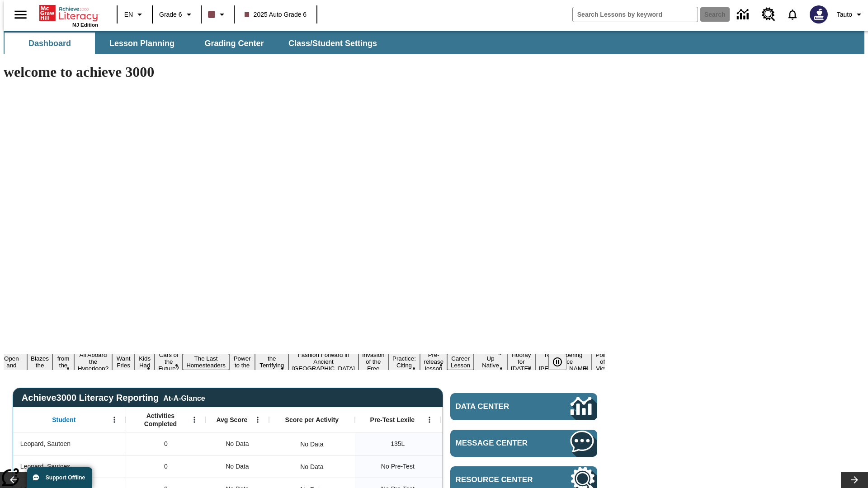  I want to click on button: Slide 10 Solar Power to the People, so click(242, 362).